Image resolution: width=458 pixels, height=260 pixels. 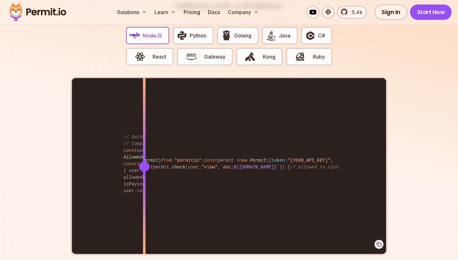 What do you see at coordinates (391, 12) in the screenshot?
I see `a: Sign In` at bounding box center [391, 12].